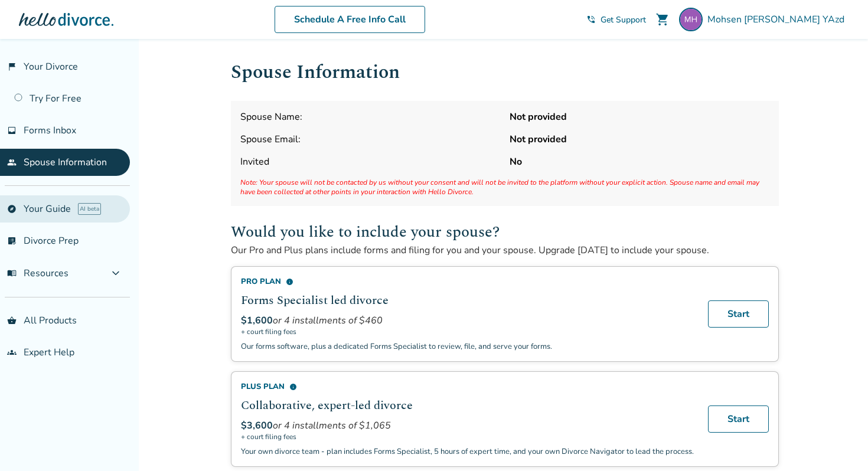 The image size is (868, 471). What do you see at coordinates (505, 72) in the screenshot?
I see `h1: Spouse Information` at bounding box center [505, 72].